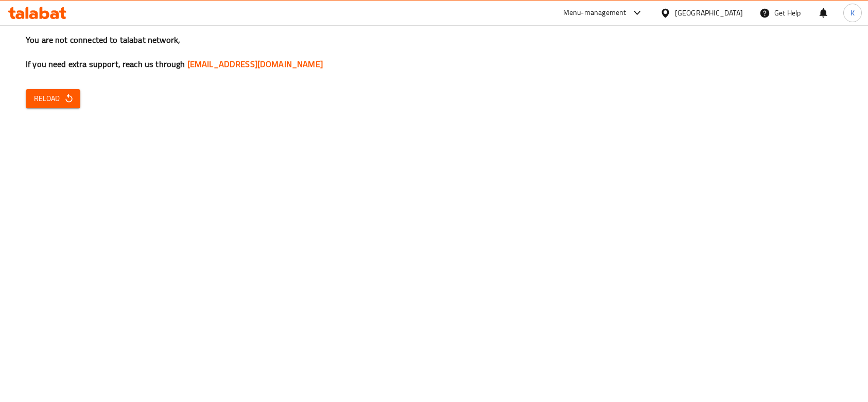  What do you see at coordinates (434, 52) in the screenshot?
I see `h3: You are not connected to talabat network, If you need extra support, reach us through` at bounding box center [434, 52].